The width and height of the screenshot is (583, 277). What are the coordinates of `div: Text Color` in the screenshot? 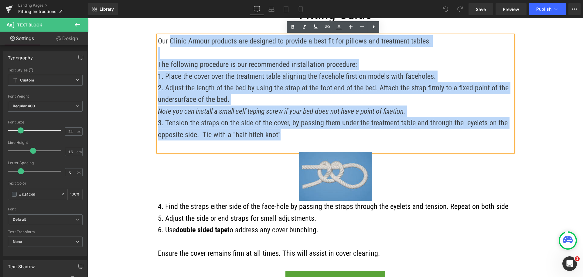 It's located at (45, 183).